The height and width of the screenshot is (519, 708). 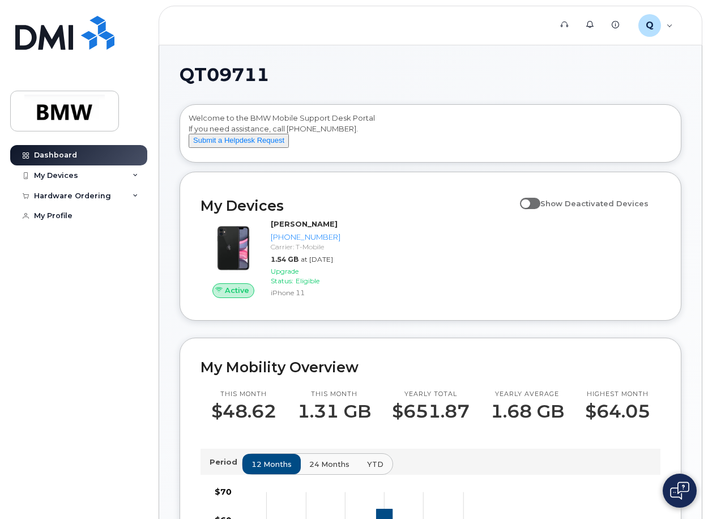 What do you see at coordinates (594, 203) in the screenshot?
I see `span: Show Deactivated Devices` at bounding box center [594, 203].